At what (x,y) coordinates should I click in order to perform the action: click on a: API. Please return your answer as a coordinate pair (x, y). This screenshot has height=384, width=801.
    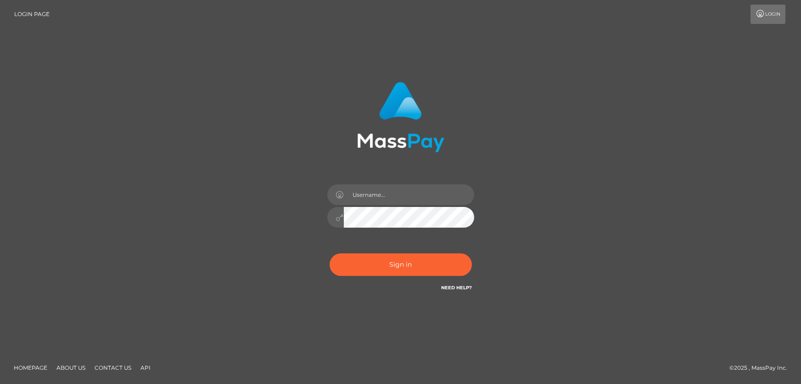
    Looking at the image, I should click on (146, 367).